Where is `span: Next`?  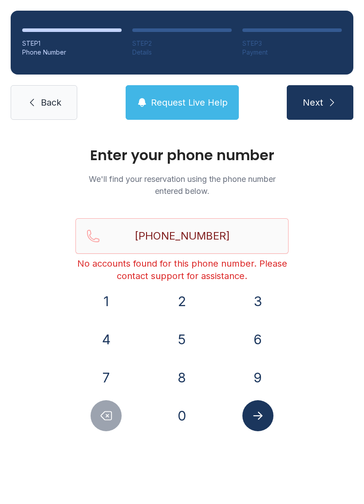 span: Next is located at coordinates (313, 102).